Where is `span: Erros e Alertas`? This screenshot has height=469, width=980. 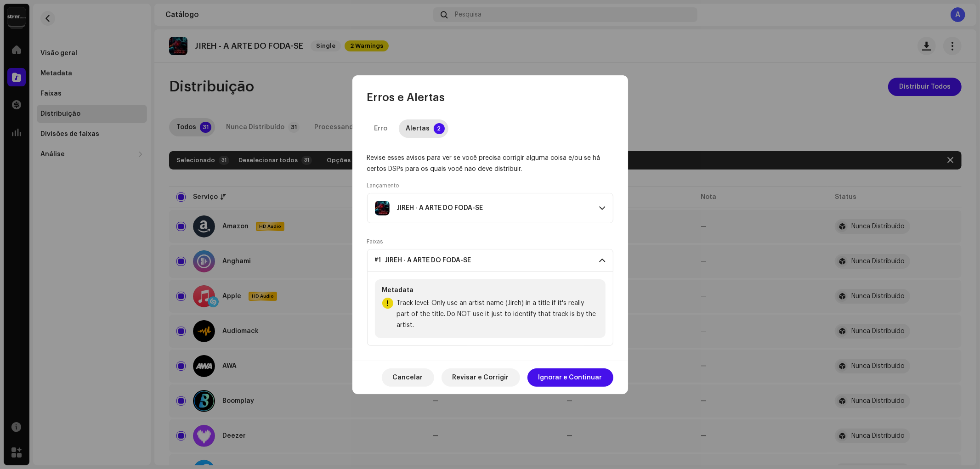 span: Erros e Alertas is located at coordinates (406, 97).